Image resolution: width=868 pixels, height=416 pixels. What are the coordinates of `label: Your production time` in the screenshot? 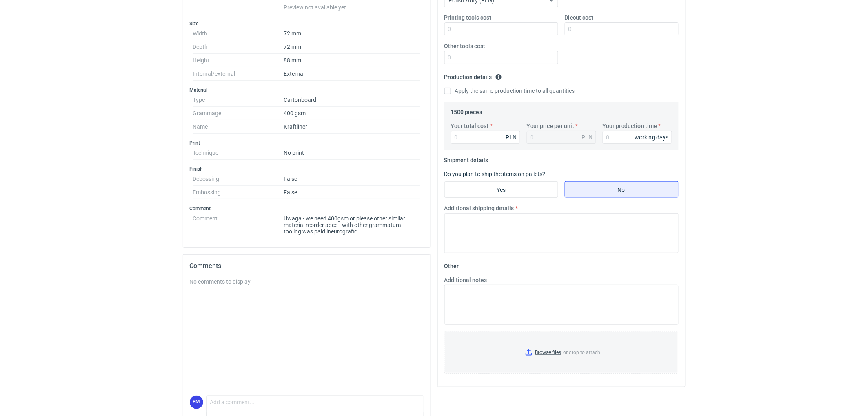 It's located at (630, 126).